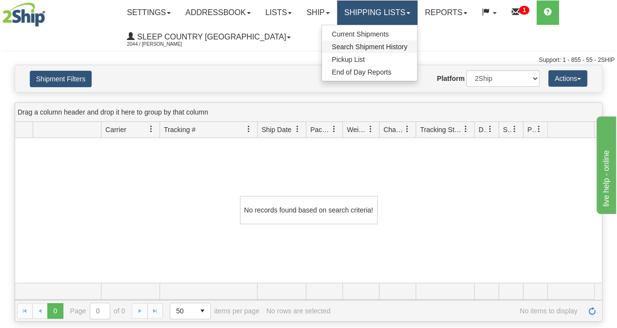  Describe the element at coordinates (393, 130) in the screenshot. I see `span: Charge` at that location.